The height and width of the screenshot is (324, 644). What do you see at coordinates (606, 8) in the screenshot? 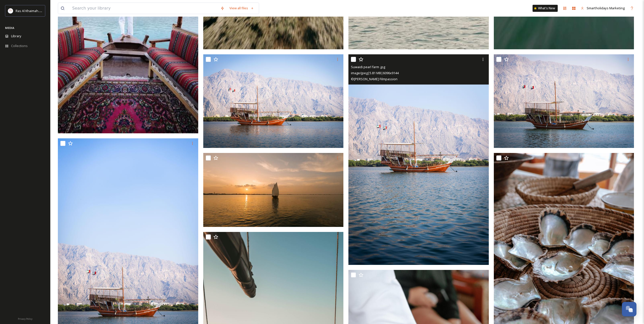
I see `span: Smartholidays Marketing` at bounding box center [606, 8].